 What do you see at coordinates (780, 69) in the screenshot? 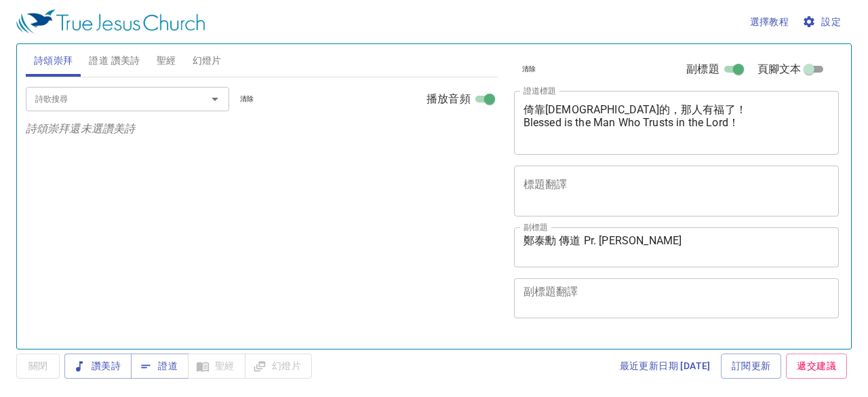
I see `span: 頁腳文本` at bounding box center [780, 69].